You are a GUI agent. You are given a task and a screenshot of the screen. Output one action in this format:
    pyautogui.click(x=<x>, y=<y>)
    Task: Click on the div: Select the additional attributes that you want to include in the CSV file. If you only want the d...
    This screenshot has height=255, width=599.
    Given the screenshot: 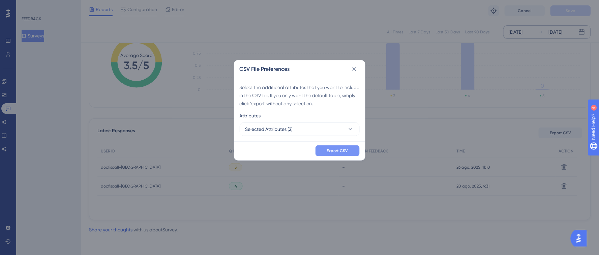 What is the action you would take?
    pyautogui.click(x=300, y=95)
    